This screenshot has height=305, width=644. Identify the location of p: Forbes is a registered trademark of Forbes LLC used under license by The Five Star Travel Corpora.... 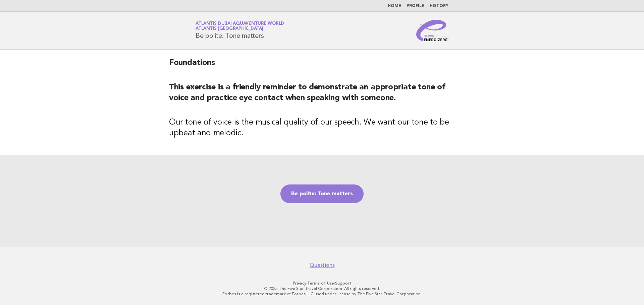
(322, 294).